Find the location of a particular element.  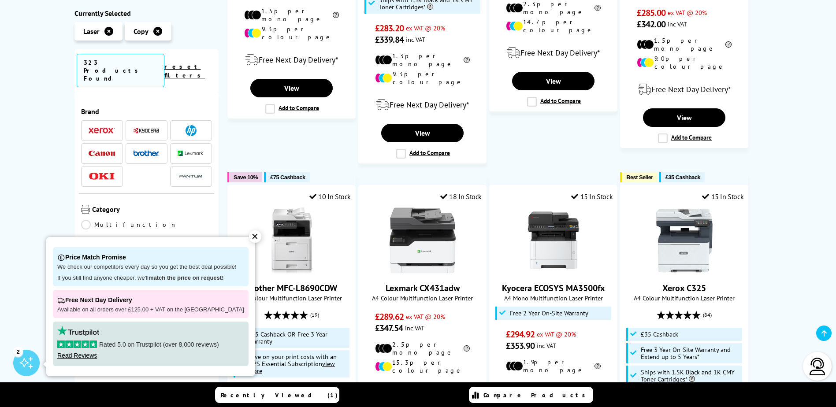

span: Brand is located at coordinates (147, 111).